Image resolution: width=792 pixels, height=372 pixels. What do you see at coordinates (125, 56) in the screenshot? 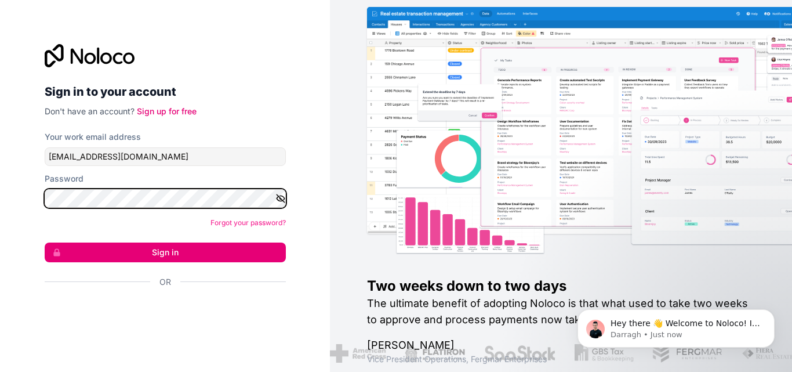
I see `span: Hey there 👋 Welcome to Noloco! If you have any questions, just reply to this message. [GEOGRAPHIC...` at bounding box center [125, 56].